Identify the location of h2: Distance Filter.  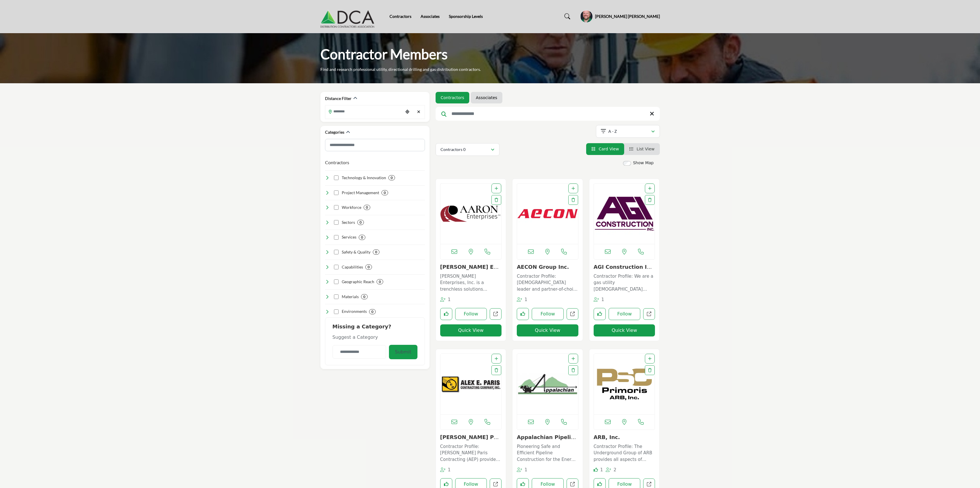
(338, 99).